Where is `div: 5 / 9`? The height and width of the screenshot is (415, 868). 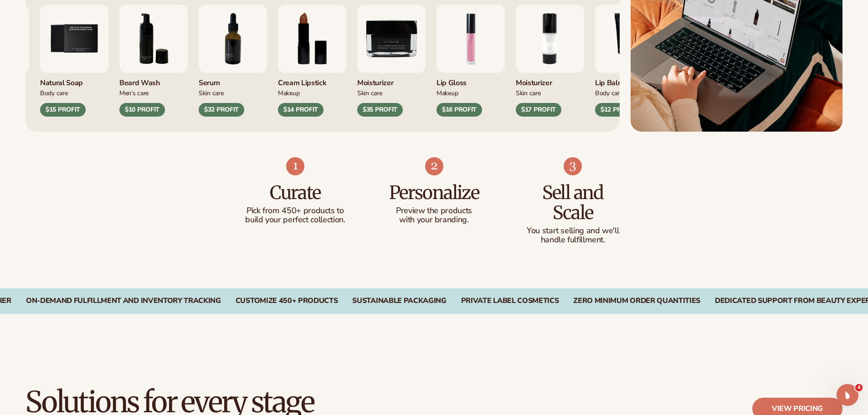
div: 5 / 9 is located at coordinates (74, 60).